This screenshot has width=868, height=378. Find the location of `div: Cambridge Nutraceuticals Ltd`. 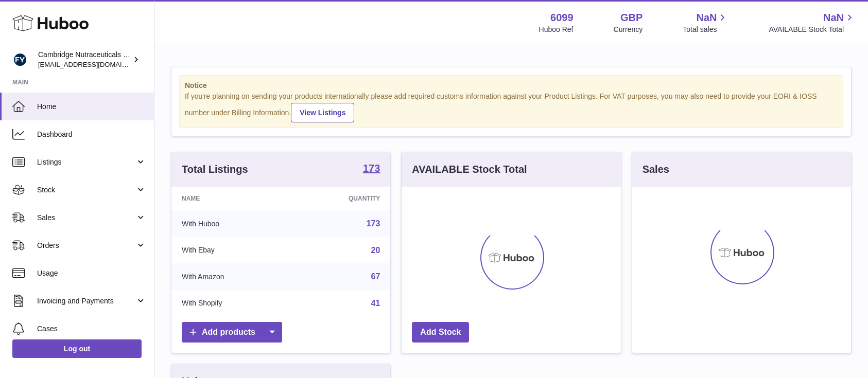

div: Cambridge Nutraceuticals Ltd is located at coordinates (84, 60).